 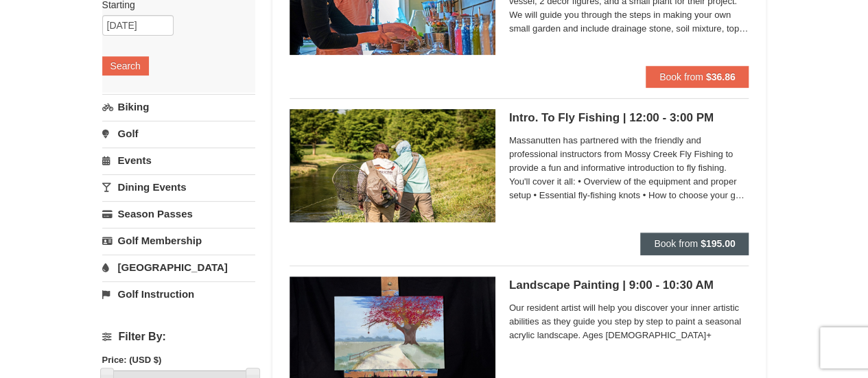 What do you see at coordinates (697, 77) in the screenshot?
I see `button: Book from $36.86` at bounding box center [697, 77].